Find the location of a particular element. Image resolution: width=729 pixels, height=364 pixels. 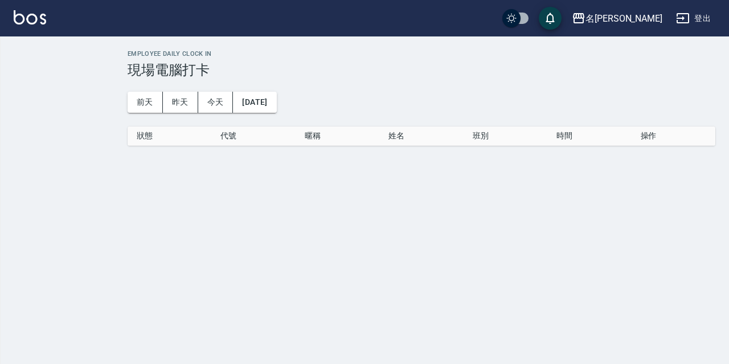

button: 昨天 is located at coordinates (181, 102).